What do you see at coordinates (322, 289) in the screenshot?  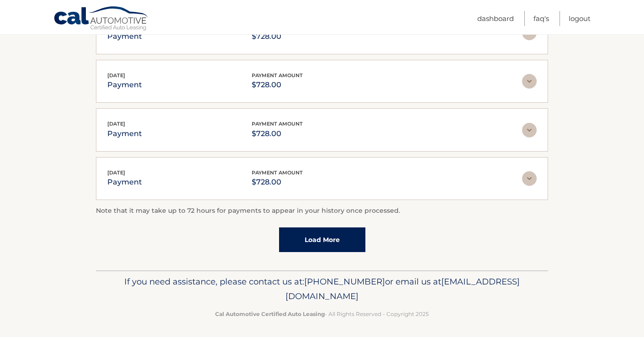 I see `p: If you need assistance, please contact us at: or email us at` at bounding box center [322, 289].